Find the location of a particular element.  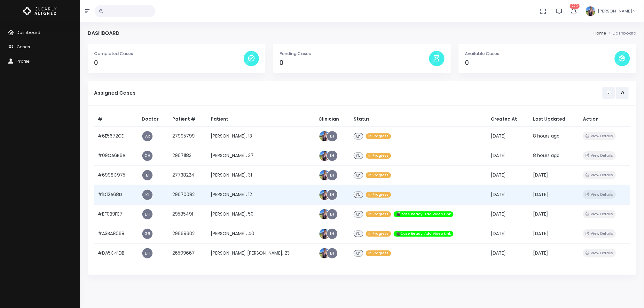

td: #6E5672CE is located at coordinates (116, 136).